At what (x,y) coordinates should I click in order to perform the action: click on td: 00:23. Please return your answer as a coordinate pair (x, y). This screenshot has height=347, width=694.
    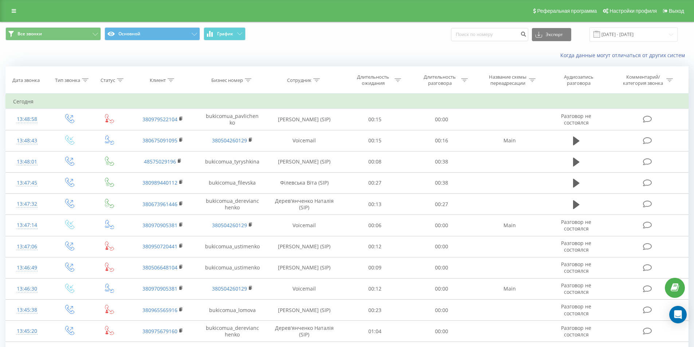
    Looking at the image, I should click on (375, 310).